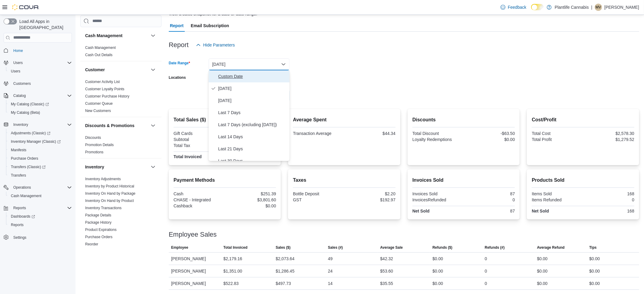 The image size is (644, 294). I want to click on h2: Cost/Profit, so click(583, 120).